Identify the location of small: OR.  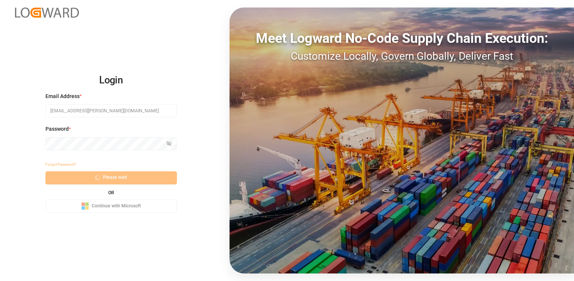
(111, 193).